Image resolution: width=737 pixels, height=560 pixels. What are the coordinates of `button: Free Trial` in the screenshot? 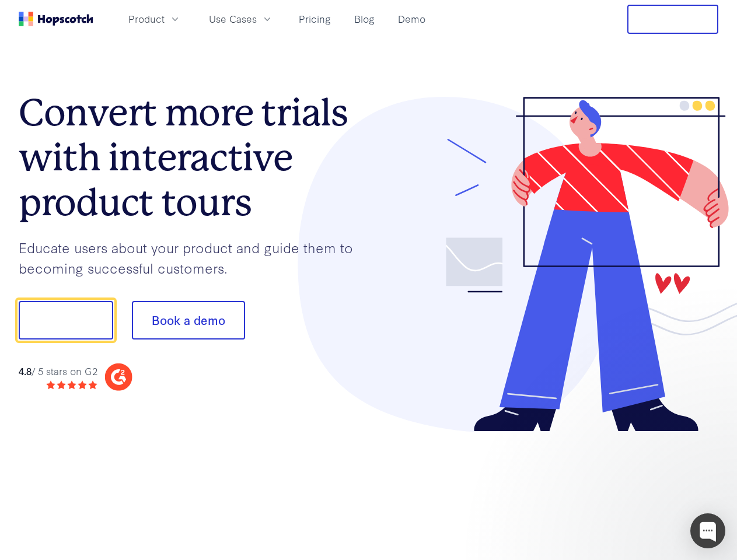 It's located at (673, 20).